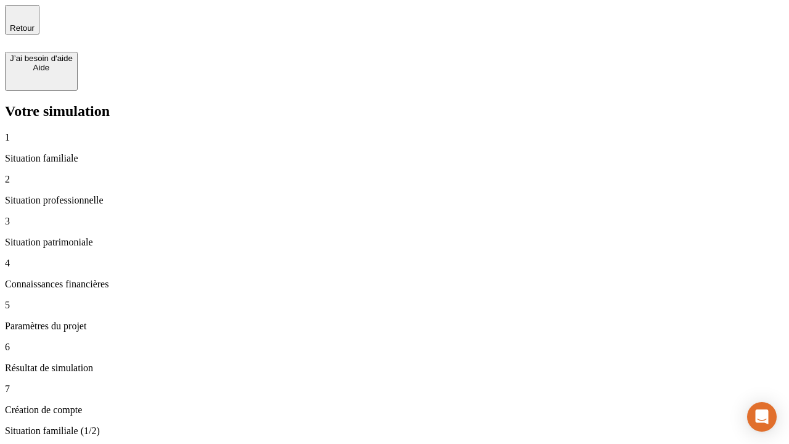 This screenshot has width=789, height=444. I want to click on p: Situation familiale (1/2), so click(394, 431).